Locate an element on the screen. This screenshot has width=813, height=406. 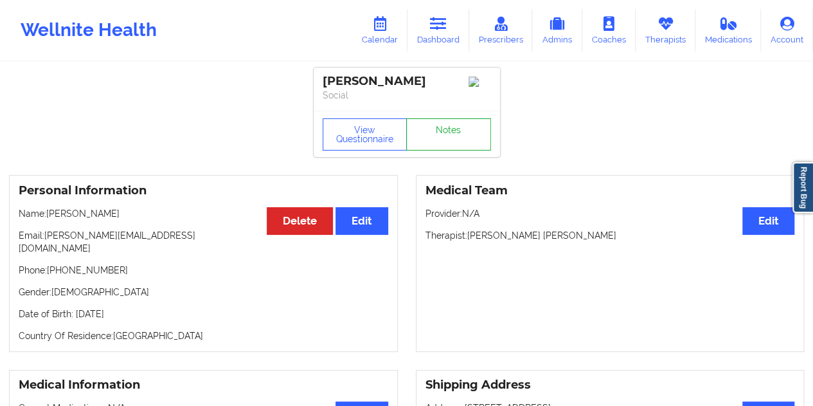
p: Provider: N/A is located at coordinates (610, 213).